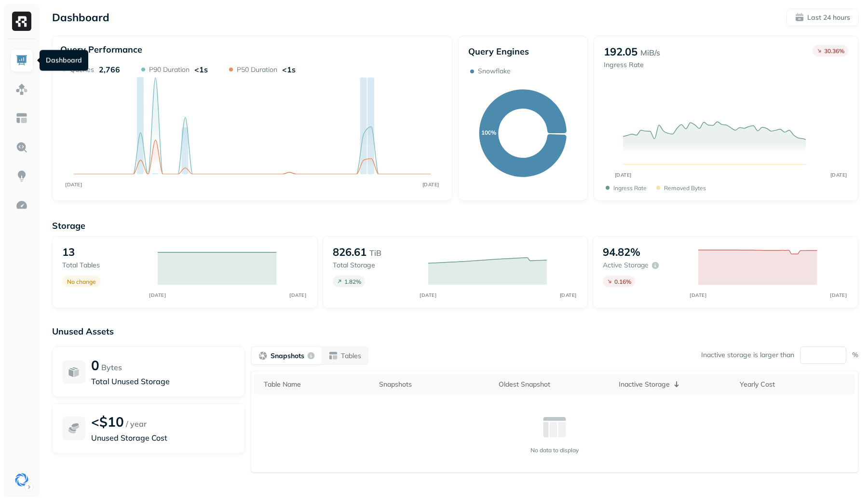 The height and width of the screenshot is (501, 868). I want to click on p: <$10, so click(107, 421).